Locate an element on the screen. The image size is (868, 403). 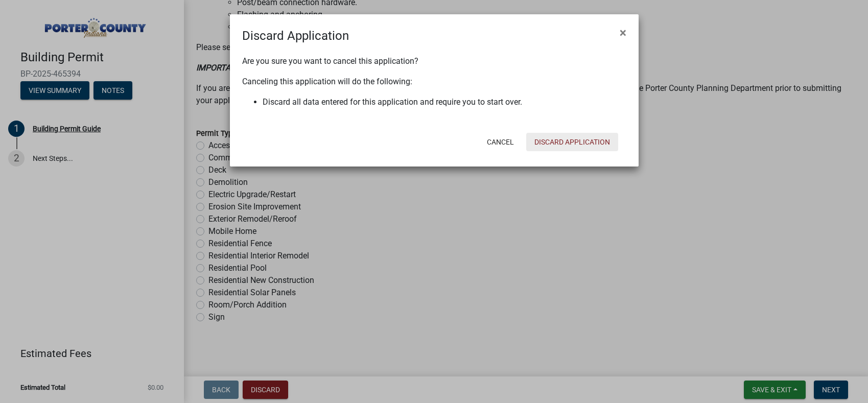
li: Discard all data entered for this application and require you to start over. is located at coordinates (444, 102).